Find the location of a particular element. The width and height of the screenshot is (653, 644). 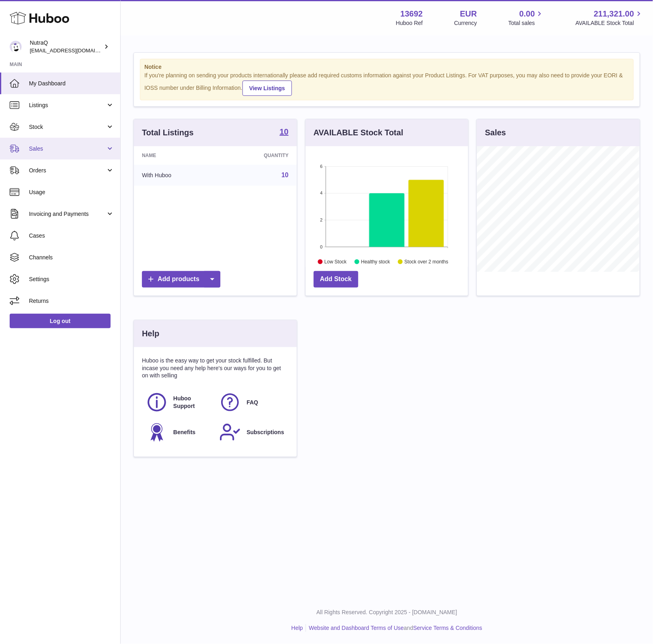

text: Healthy stock is located at coordinates (376, 262).